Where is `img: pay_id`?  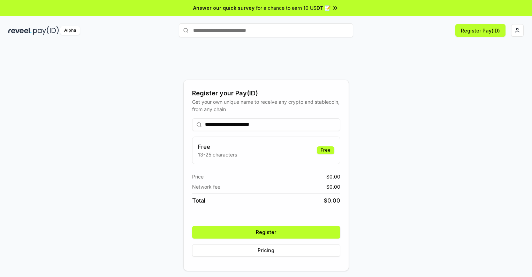
img: pay_id is located at coordinates (46, 30).